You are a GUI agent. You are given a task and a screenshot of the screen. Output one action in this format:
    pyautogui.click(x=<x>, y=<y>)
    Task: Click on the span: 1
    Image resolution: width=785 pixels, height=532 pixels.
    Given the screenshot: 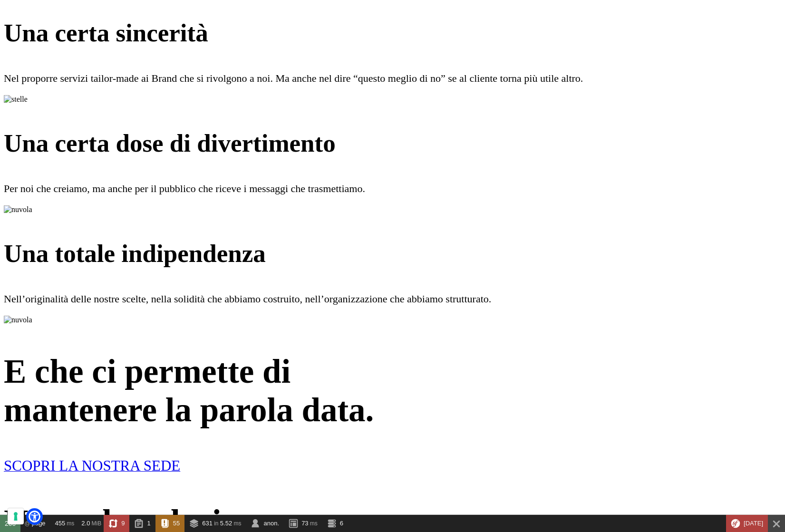 What is the action you would take?
    pyautogui.click(x=149, y=523)
    